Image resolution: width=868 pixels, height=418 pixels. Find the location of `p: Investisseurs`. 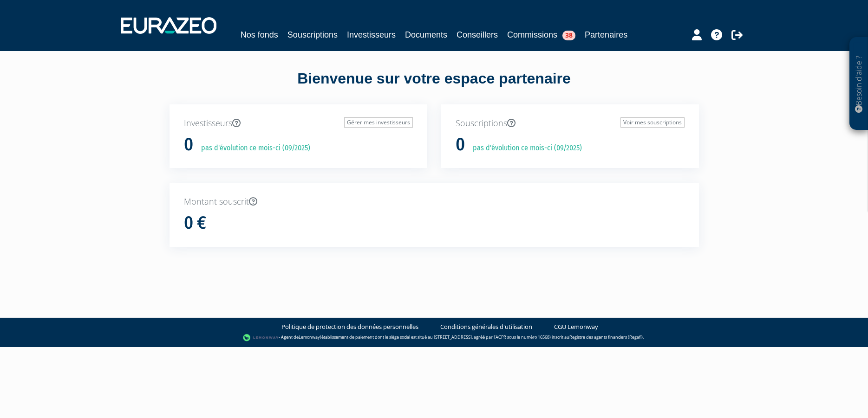

p: Investisseurs is located at coordinates (298, 123).